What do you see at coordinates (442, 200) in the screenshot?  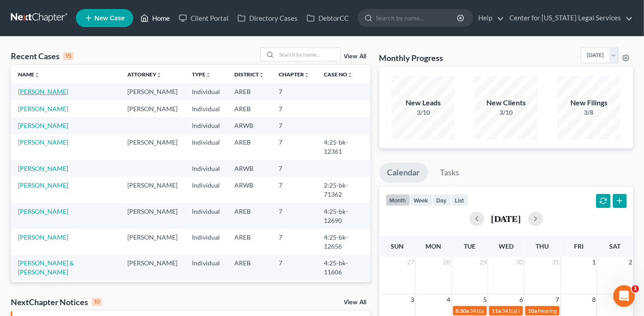 I see `button: day` at bounding box center [442, 200].